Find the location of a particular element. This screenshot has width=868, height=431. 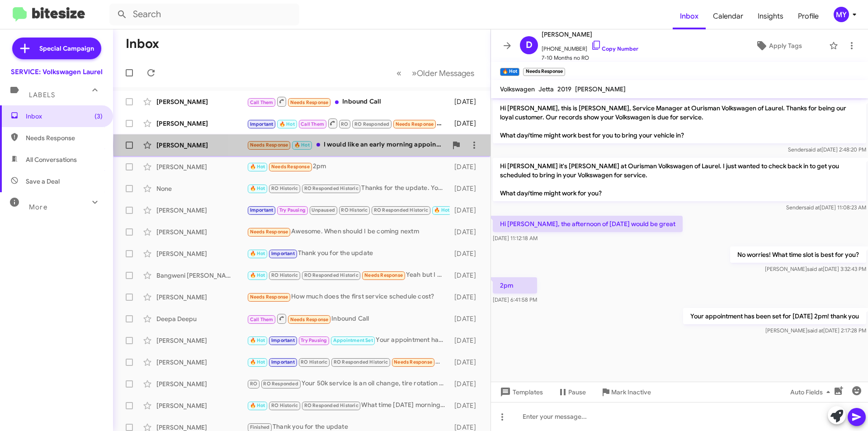

button: Apply Tags is located at coordinates (778, 46).